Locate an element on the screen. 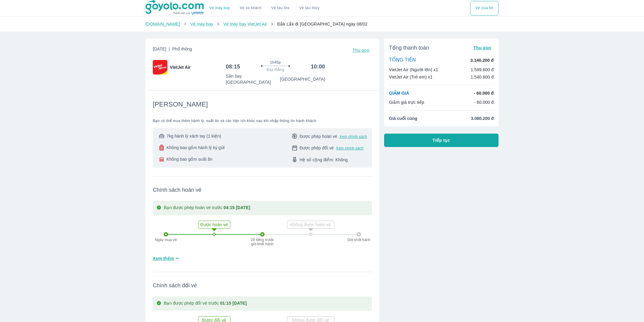 Image resolution: width=644 pixels, height=322 pixels. p: 3.140.200 đ is located at coordinates (482, 60).